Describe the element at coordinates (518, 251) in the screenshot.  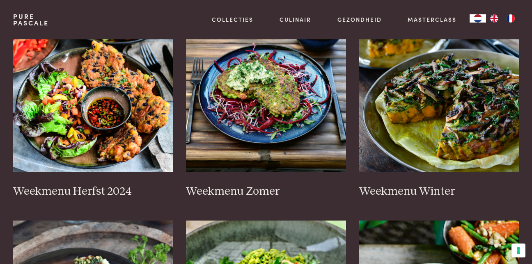
I see `button: Uw voorkeuren voor toestemming voor trackingtechnologieën` at that location.